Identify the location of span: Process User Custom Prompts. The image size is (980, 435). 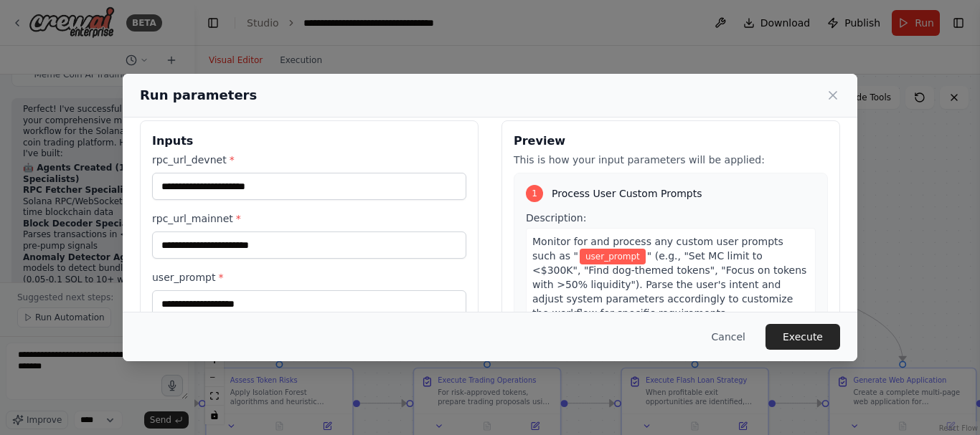
(627, 194).